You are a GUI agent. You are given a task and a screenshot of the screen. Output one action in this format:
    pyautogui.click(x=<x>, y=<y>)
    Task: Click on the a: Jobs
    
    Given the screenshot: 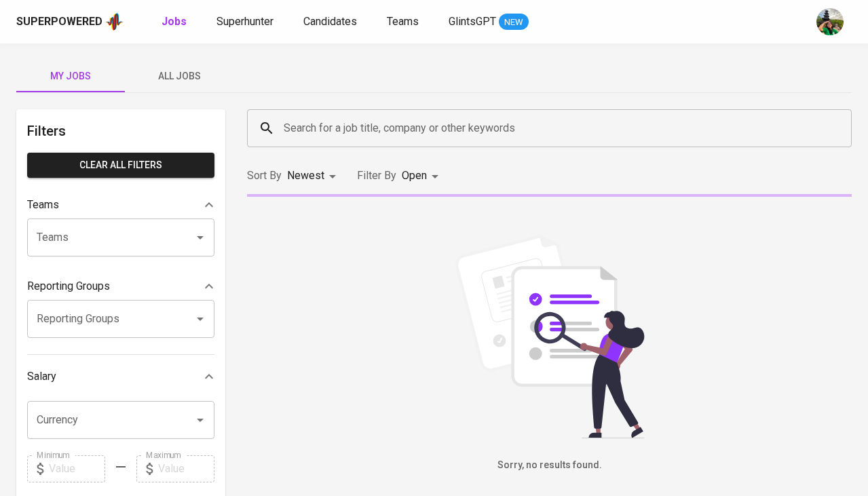 What is the action you would take?
    pyautogui.click(x=175, y=22)
    